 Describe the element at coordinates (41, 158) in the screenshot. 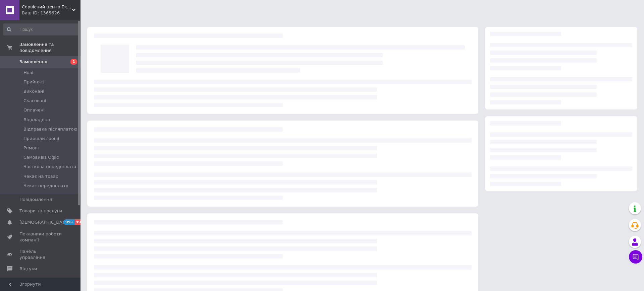

I see `span: Самовивіз Офіс` at that location.